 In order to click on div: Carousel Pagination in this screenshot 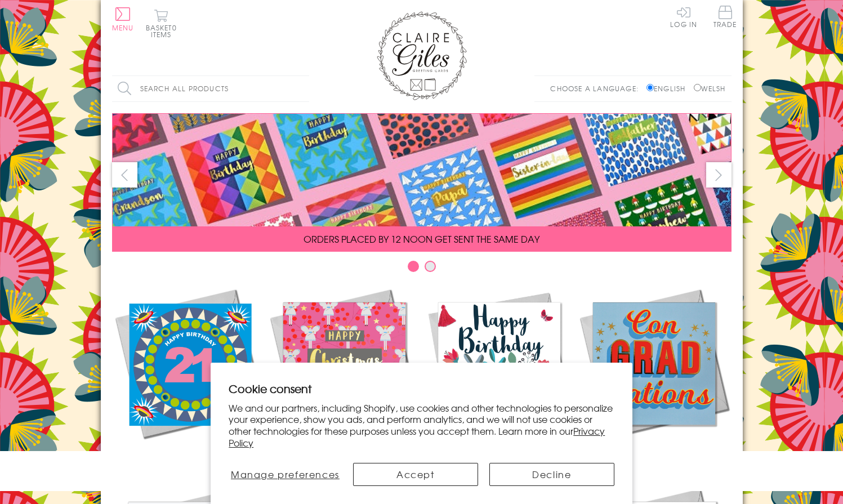, I will do `click(422, 269)`.